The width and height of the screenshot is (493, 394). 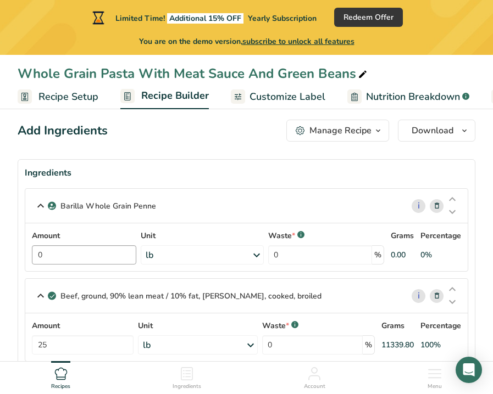 I want to click on div: Add Ingredients, so click(x=63, y=131).